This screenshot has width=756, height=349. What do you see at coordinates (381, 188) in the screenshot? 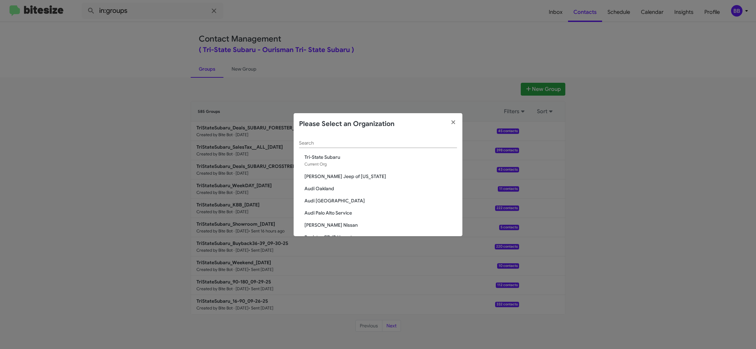
I see `span: Audi Oakland` at bounding box center [381, 188].